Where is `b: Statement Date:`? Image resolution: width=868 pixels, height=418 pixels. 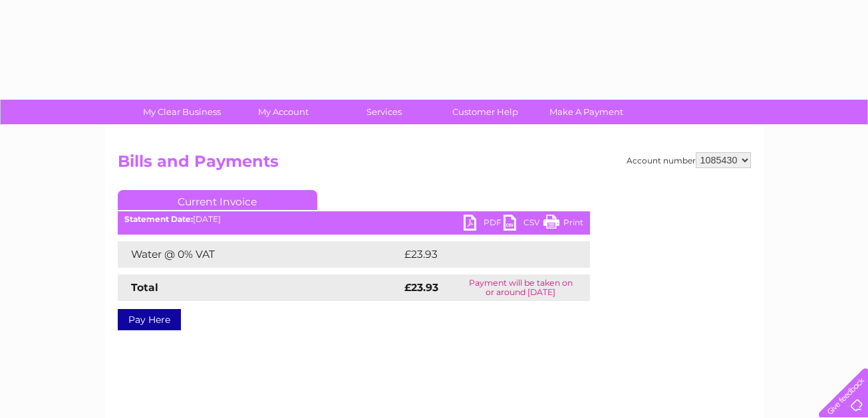
b: Statement Date: is located at coordinates (158, 218).